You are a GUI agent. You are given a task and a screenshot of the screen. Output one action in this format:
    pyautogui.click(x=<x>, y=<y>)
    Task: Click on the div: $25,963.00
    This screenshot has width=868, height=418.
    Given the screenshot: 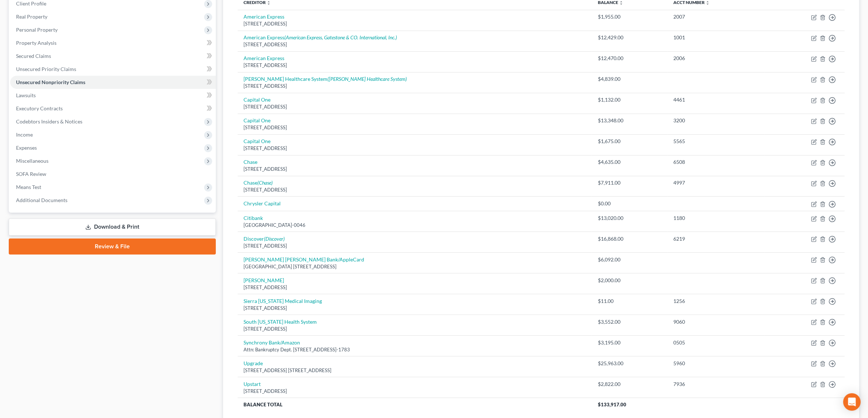 What is the action you would take?
    pyautogui.click(x=630, y=363)
    